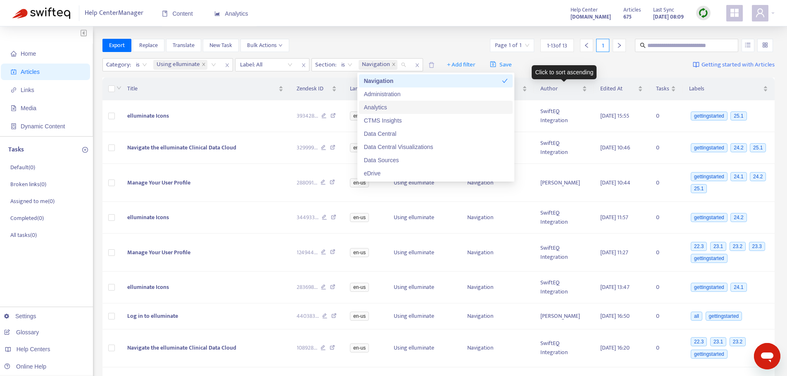 The image size is (787, 376). What do you see at coordinates (148, 45) in the screenshot?
I see `span: Replace` at bounding box center [148, 45].